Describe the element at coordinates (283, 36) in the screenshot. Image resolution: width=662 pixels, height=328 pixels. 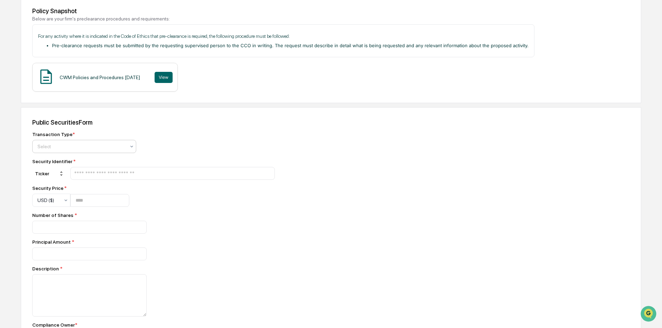
I see `p: For any activity where it is indicated in the Code of Ethics that pre-clearance is required, the ...` at that location.